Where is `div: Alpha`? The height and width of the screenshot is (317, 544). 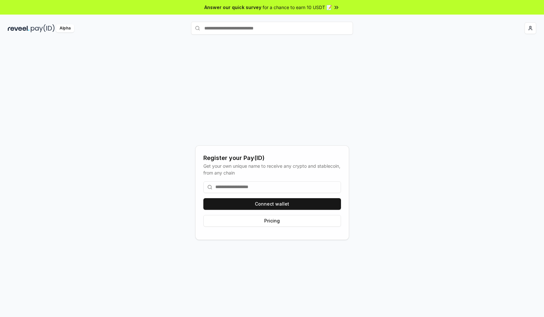
div: Alpha is located at coordinates (65, 28).